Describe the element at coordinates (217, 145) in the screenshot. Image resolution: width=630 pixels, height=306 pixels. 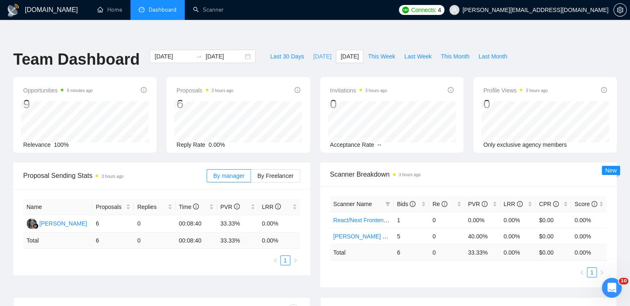
I see `span: 0.00%` at that location.